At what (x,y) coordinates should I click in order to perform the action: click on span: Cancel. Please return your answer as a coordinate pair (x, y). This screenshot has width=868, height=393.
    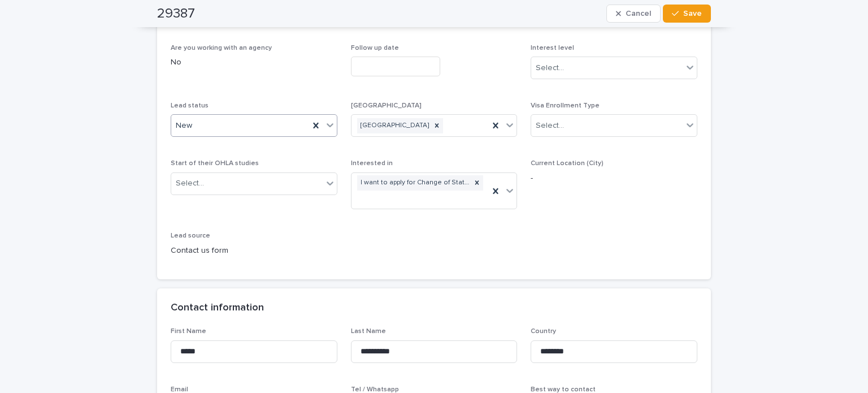
    Looking at the image, I should click on (638, 14).